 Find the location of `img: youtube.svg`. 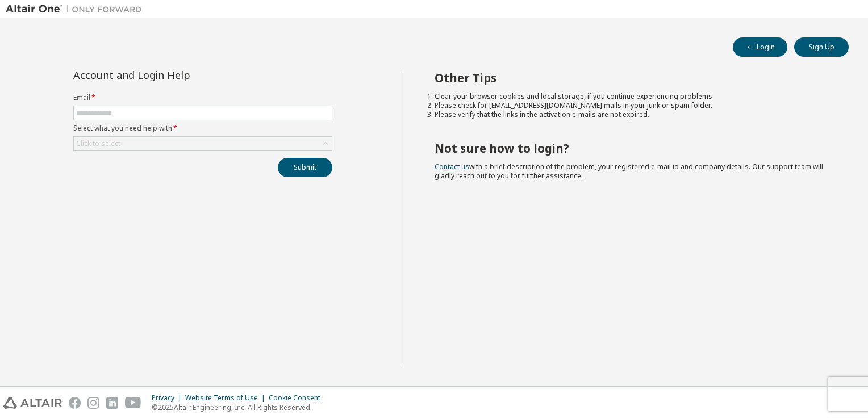

img: youtube.svg is located at coordinates (133, 403).